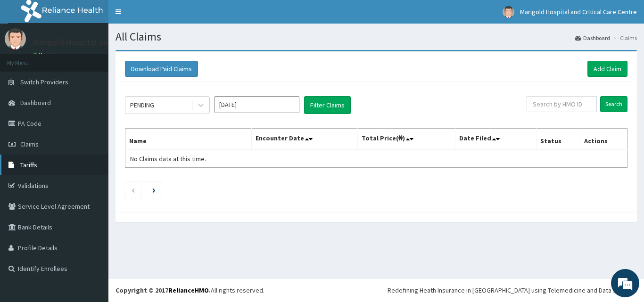 The height and width of the screenshot is (302, 644). Describe the element at coordinates (189, 139) in the screenshot. I see `th: Name` at that location.